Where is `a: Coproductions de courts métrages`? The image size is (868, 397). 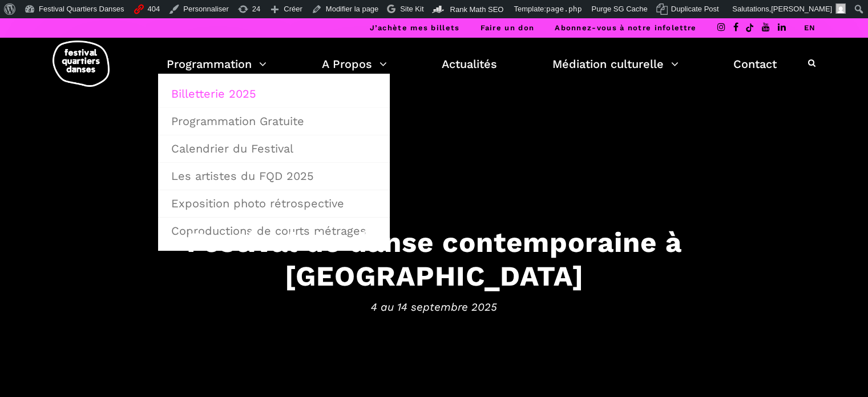
a: Coproductions de courts métrages is located at coordinates (274, 231).